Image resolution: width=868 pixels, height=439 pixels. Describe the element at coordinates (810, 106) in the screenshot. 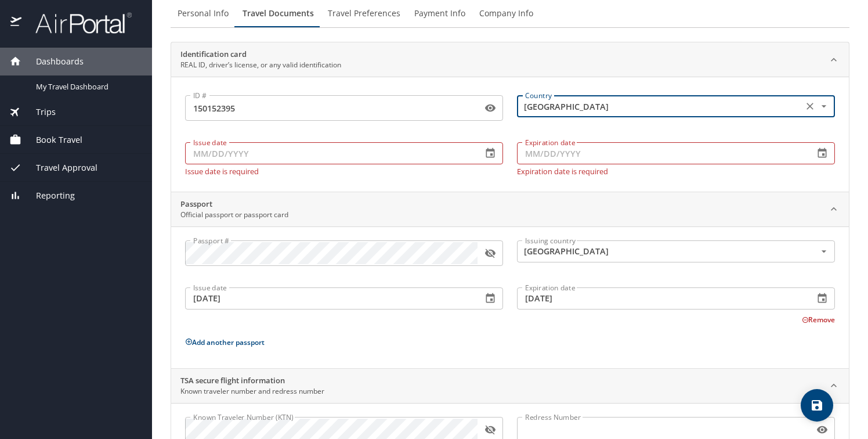

I see `button: Clear` at that location.